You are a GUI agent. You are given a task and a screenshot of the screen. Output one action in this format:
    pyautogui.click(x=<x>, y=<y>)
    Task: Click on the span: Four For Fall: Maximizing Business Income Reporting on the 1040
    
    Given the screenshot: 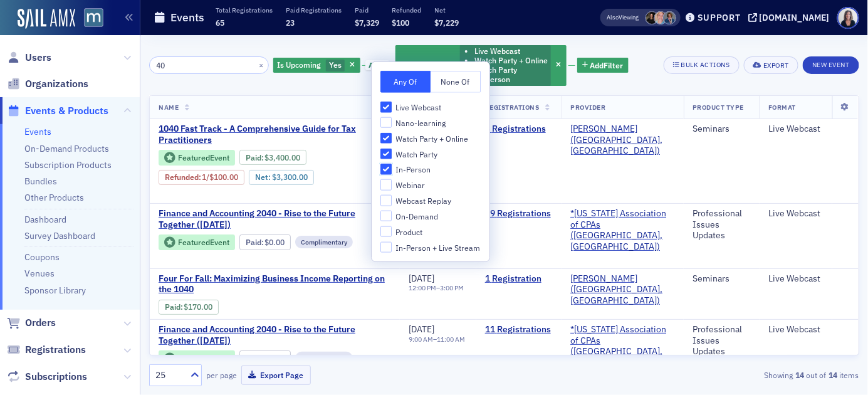 What is the action you would take?
    pyautogui.click(x=275, y=284)
    